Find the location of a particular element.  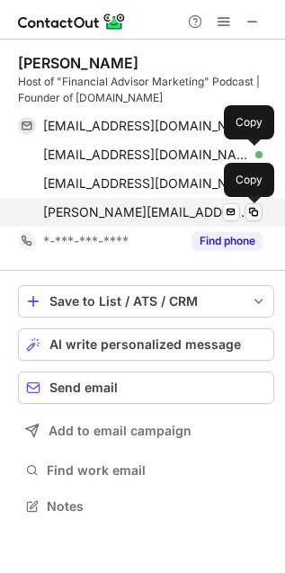

span: AI write personalized message is located at coordinates (145, 344).